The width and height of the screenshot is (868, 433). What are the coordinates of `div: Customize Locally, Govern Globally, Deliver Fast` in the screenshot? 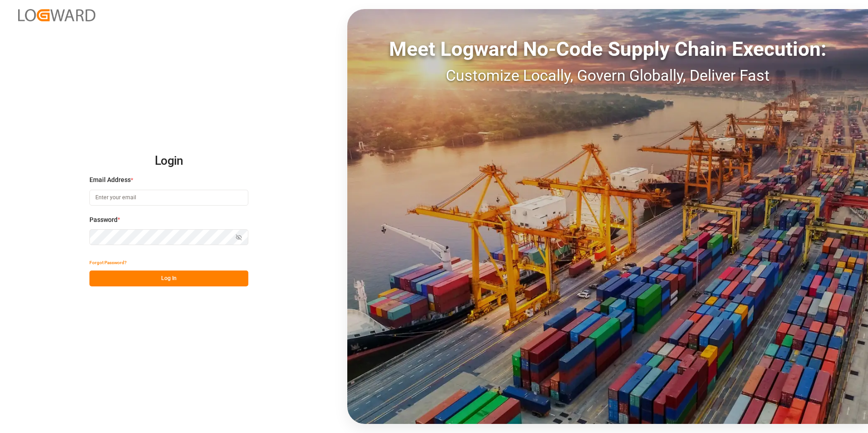 It's located at (608, 75).